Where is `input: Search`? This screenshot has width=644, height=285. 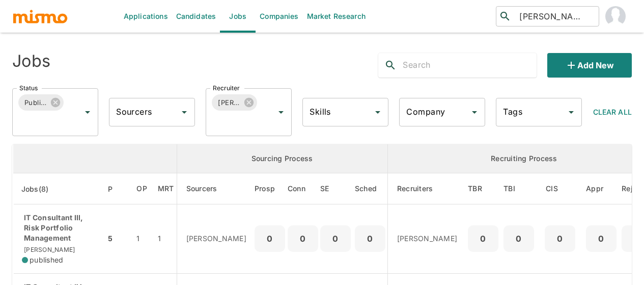
input: Search is located at coordinates (469, 65).